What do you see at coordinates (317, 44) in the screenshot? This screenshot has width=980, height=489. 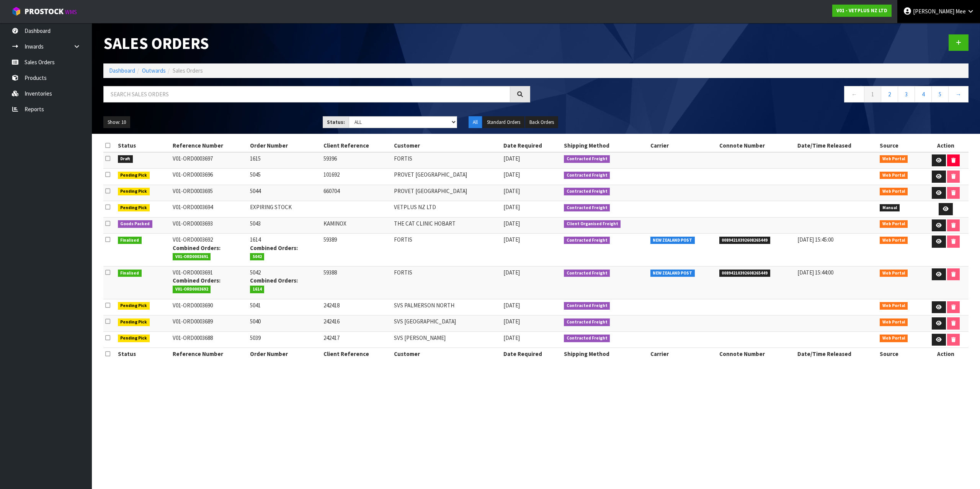 I see `h1: Sales Orders` at bounding box center [317, 44].